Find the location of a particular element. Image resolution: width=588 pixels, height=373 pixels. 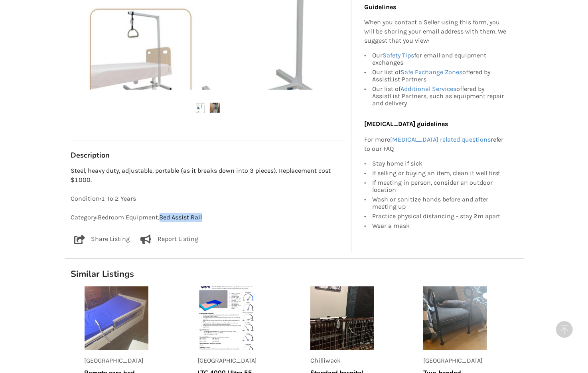

div: If selling or buying an item, clean it well first is located at coordinates (439, 173).